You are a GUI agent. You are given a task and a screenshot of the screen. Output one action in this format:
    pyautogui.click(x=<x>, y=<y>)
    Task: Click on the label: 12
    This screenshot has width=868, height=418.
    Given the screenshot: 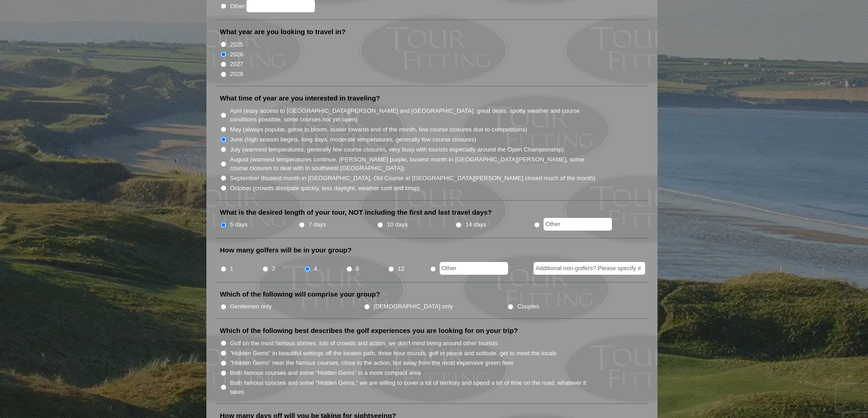 What is the action you would take?
    pyautogui.click(x=401, y=269)
    